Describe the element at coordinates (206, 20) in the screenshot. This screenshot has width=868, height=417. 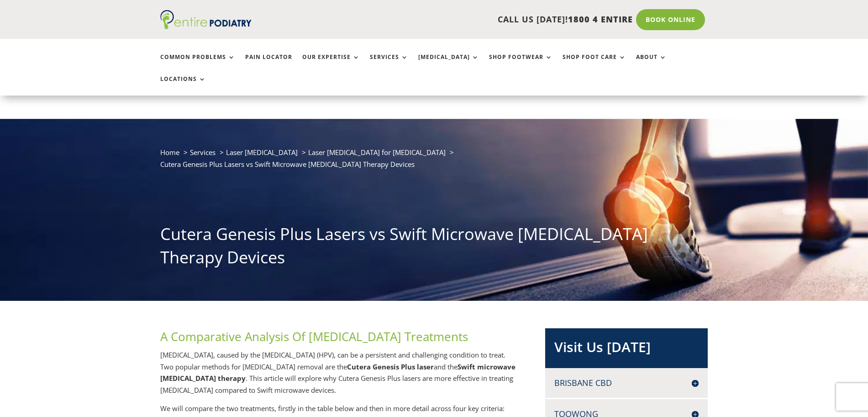
I see `img: logo (1)` at that location.